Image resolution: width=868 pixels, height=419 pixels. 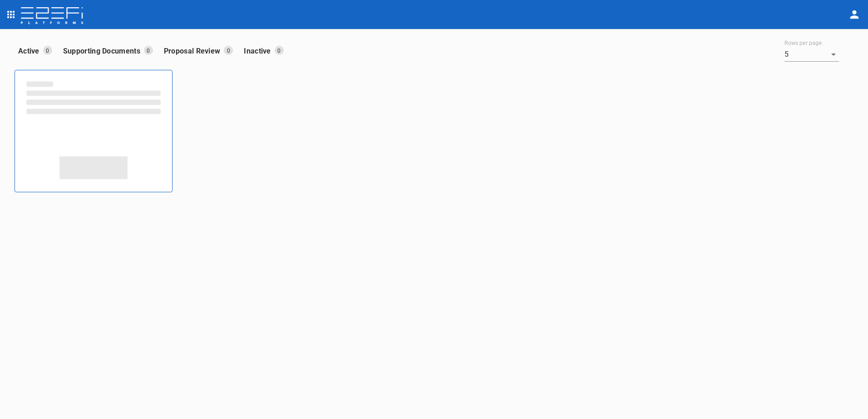 I want to click on div: 5, so click(x=812, y=55).